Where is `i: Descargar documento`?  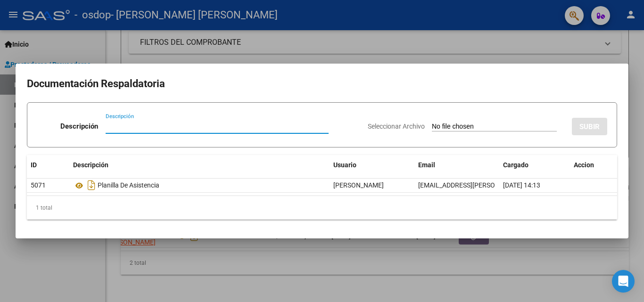
i: Descargar documento is located at coordinates (92, 185).